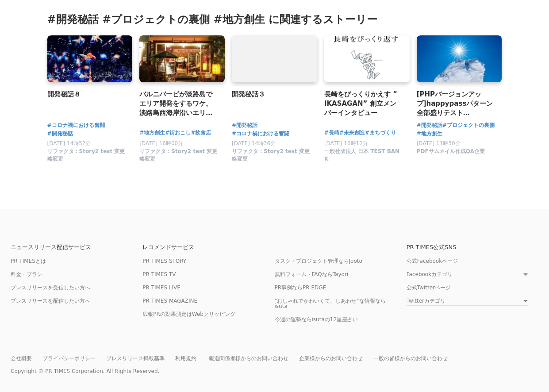  What do you see at coordinates (451, 152) in the screenshot?
I see `span: PDFサムネイル作成QA企業` at bounding box center [451, 152].